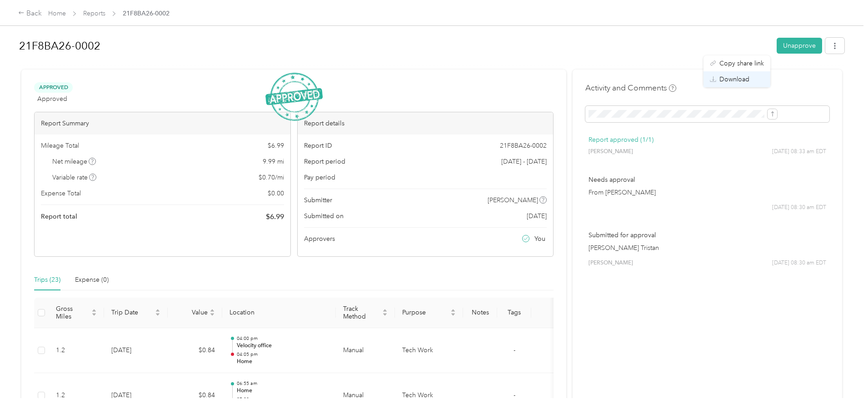 This screenshot has width=868, height=414. What do you see at coordinates (294, 97) in the screenshot?
I see `img: ApprovedStamp` at bounding box center [294, 97].